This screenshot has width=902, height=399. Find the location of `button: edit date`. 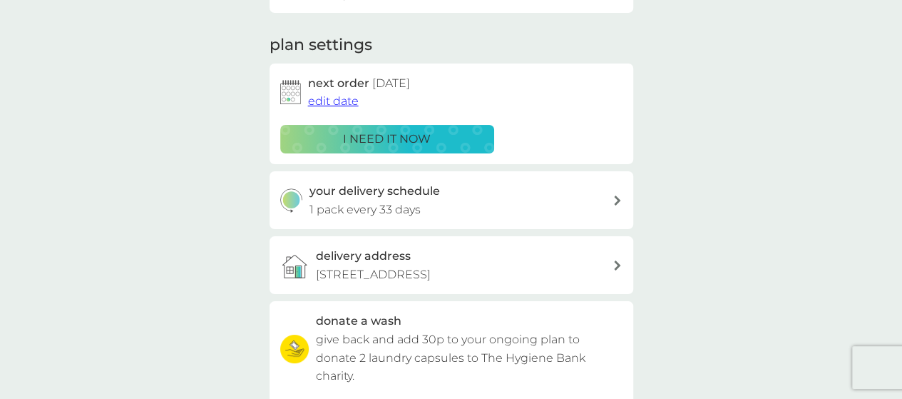

button: edit date is located at coordinates (333, 101).